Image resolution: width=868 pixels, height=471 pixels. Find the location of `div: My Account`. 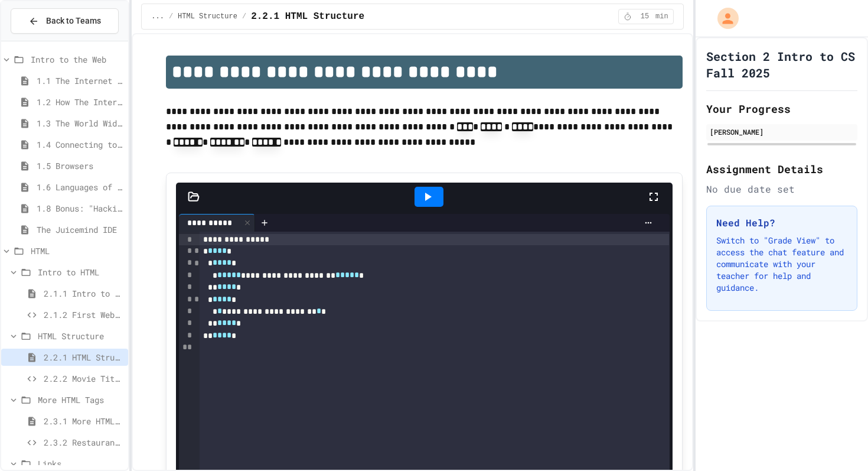

div: My Account is located at coordinates (723, 19).